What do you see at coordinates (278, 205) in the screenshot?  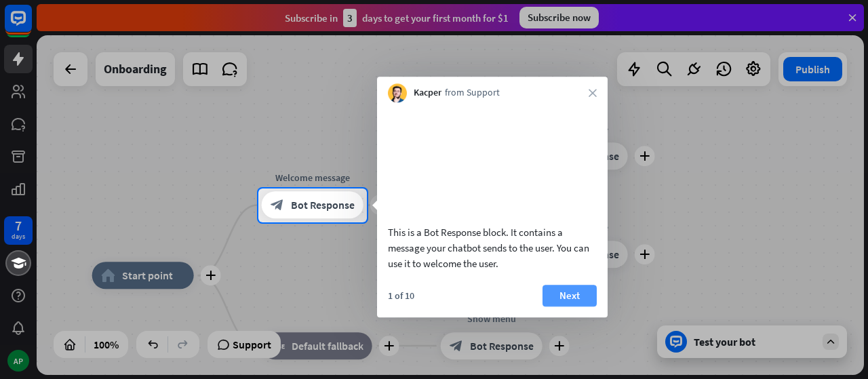 I see `i: block_bot_response` at bounding box center [278, 205].